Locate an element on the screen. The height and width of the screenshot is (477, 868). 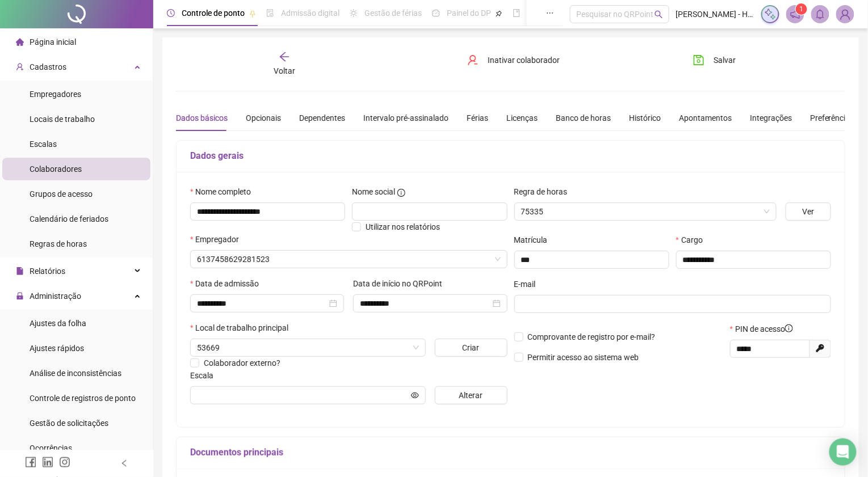
span: Salvar is located at coordinates (724, 60).